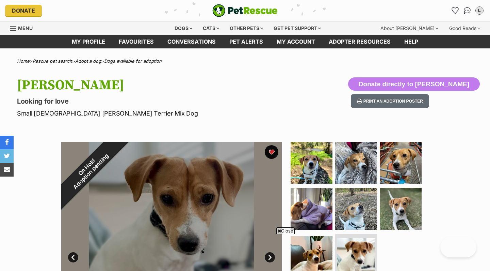 The image size is (490, 271). What do you see at coordinates (411, 42) in the screenshot?
I see `a: Help` at bounding box center [411, 42].